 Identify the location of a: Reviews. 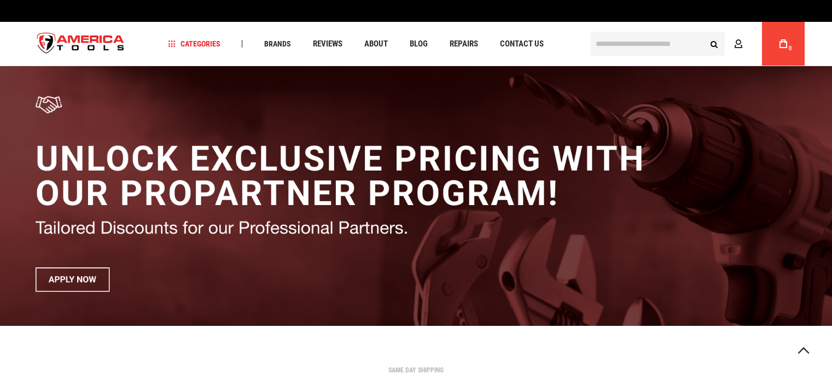
(328, 44).